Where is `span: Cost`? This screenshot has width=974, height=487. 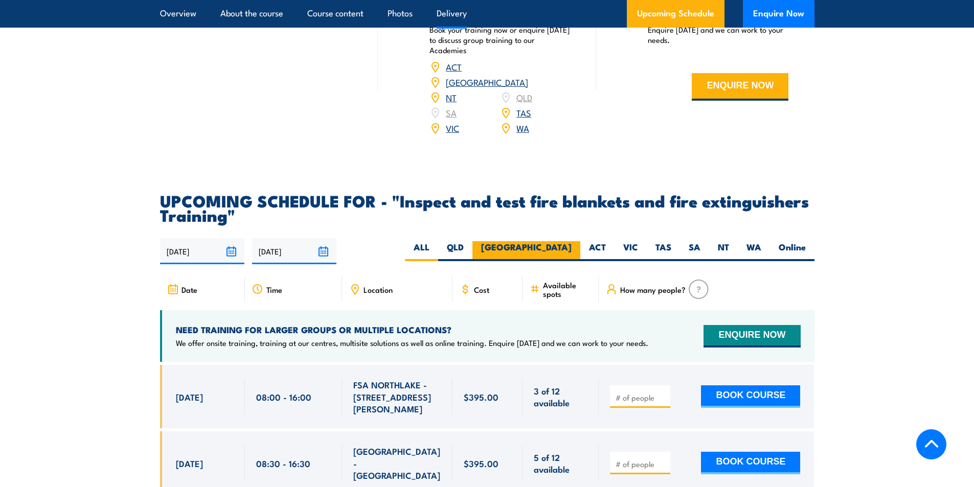 span: Cost is located at coordinates (481, 289).